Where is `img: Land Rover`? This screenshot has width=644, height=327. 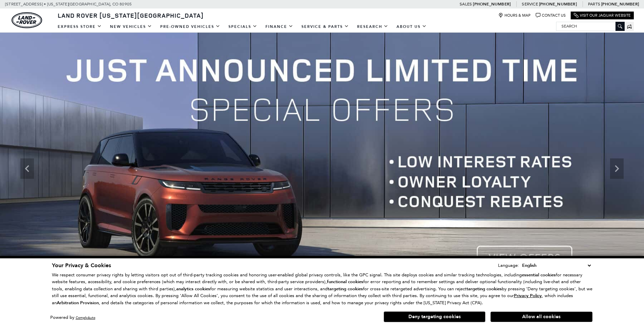
img: Land Rover is located at coordinates (27, 20).